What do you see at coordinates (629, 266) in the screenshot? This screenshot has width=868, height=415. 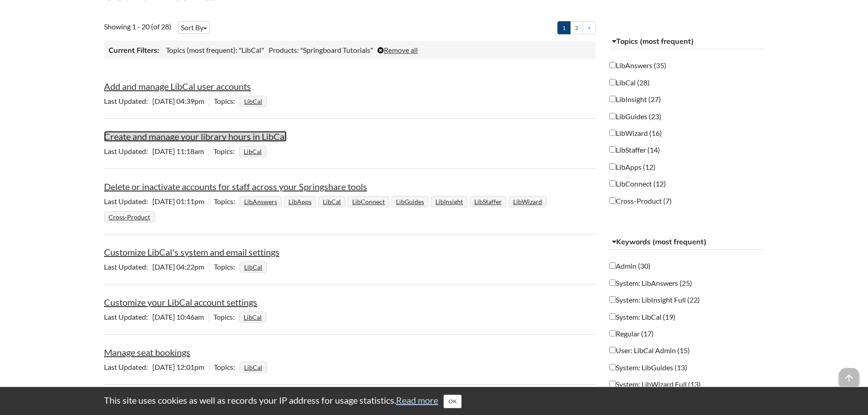 I see `label: Admin (30)` at bounding box center [629, 266].